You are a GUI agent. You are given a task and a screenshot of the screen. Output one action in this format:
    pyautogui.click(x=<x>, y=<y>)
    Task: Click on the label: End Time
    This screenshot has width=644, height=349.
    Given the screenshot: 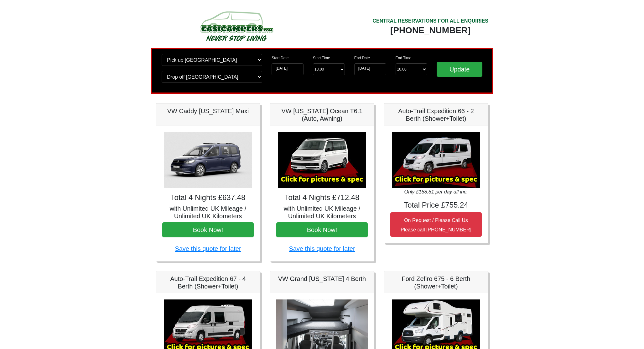 What is the action you would take?
    pyautogui.click(x=403, y=58)
    